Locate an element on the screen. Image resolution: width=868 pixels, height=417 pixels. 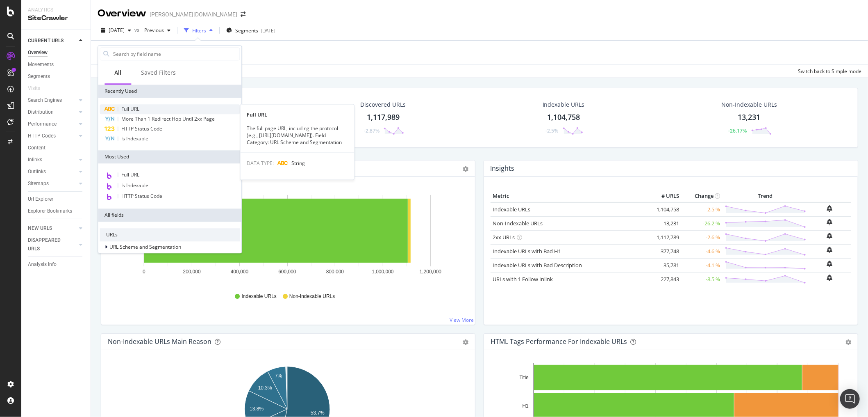
div: Explorer Bookmarks is located at coordinates (50, 211).